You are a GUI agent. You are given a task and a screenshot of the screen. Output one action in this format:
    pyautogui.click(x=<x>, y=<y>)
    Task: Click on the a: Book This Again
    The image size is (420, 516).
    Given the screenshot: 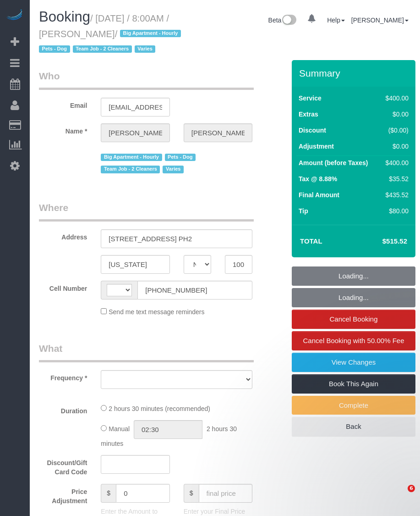 What is the action you would take?
    pyautogui.click(x=353, y=384)
    